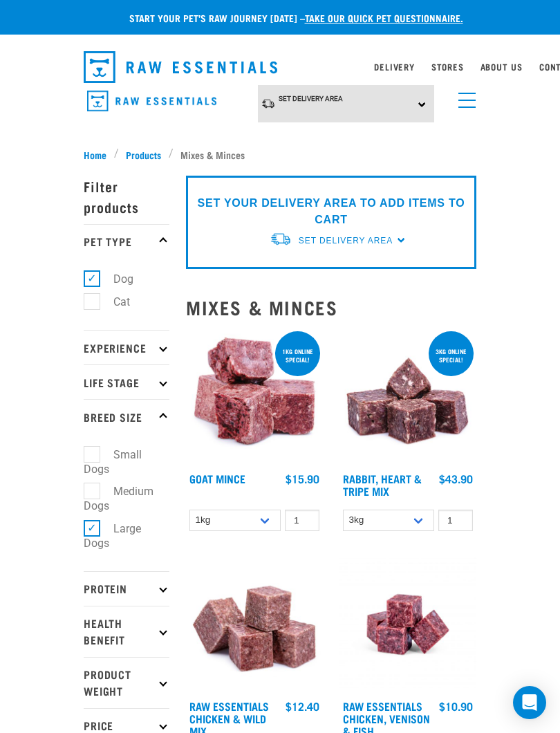 The image size is (560, 733). Describe the element at coordinates (501, 66) in the screenshot. I see `a: About Us` at that location.